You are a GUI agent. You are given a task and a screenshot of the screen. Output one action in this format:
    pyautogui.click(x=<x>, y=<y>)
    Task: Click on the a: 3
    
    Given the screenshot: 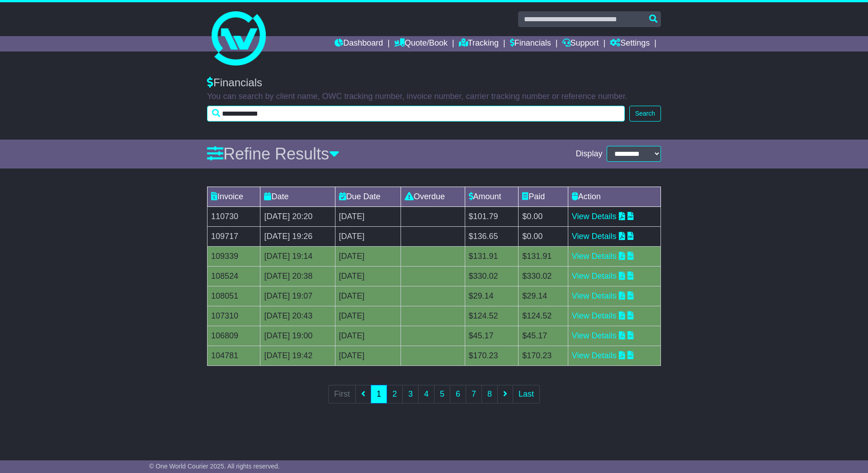 What is the action you would take?
    pyautogui.click(x=411, y=393)
    